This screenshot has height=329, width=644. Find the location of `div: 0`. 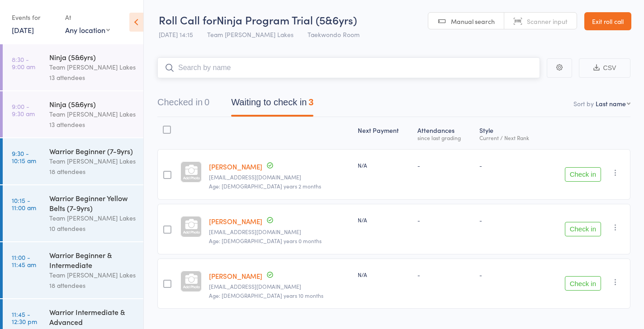

div: 0 is located at coordinates (207, 102).